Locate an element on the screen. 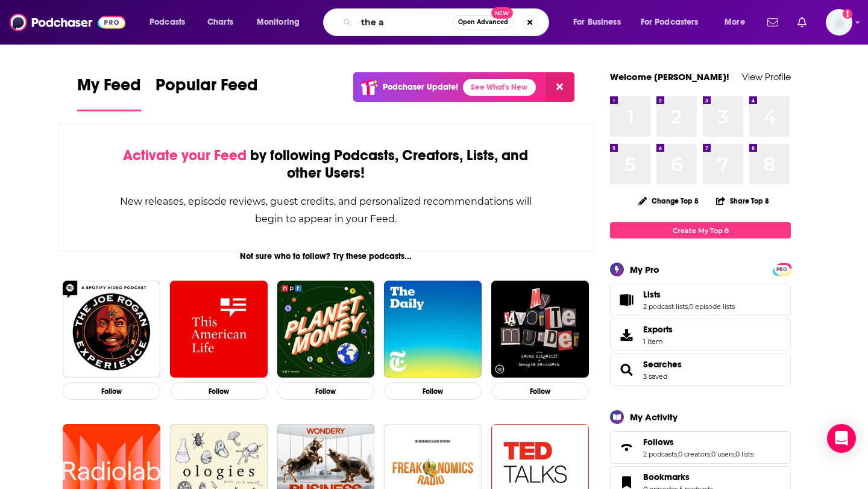 Image resolution: width=868 pixels, height=489 pixels. a: 2 podcasts is located at coordinates (660, 454).